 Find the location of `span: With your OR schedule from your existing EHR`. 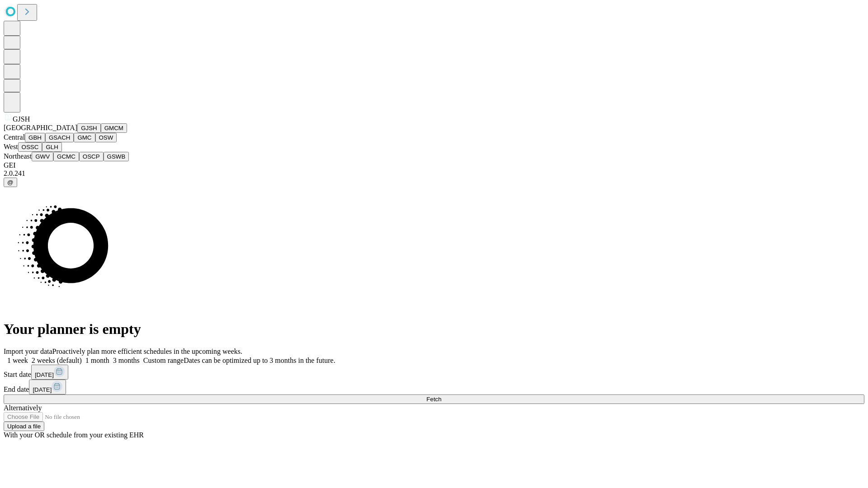

span: With your OR schedule from your existing EHR is located at coordinates (73, 435).